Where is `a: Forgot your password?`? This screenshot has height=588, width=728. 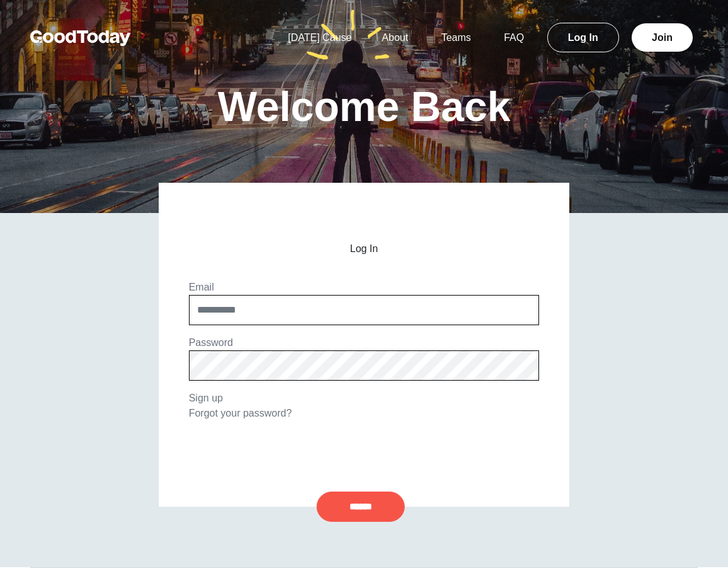 a: Forgot your password? is located at coordinates (241, 413).